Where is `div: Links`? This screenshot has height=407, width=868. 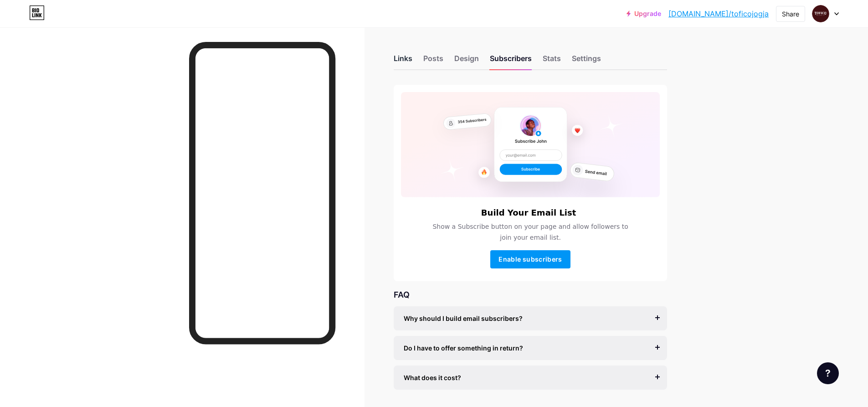
div: Links is located at coordinates (403, 61).